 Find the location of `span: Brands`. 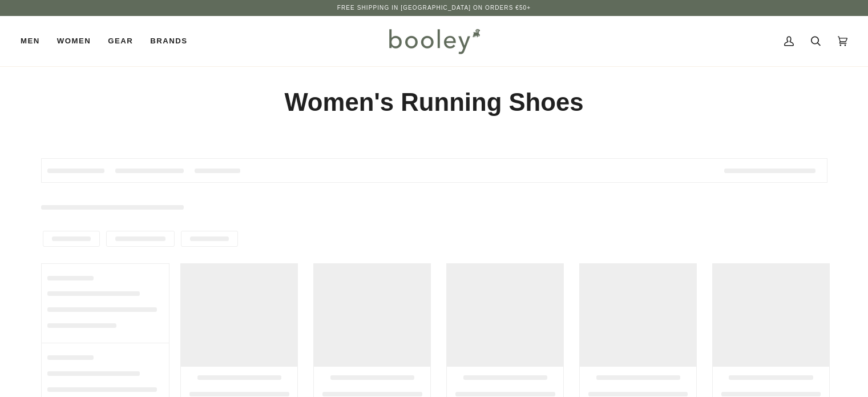

span: Brands is located at coordinates (168, 41).